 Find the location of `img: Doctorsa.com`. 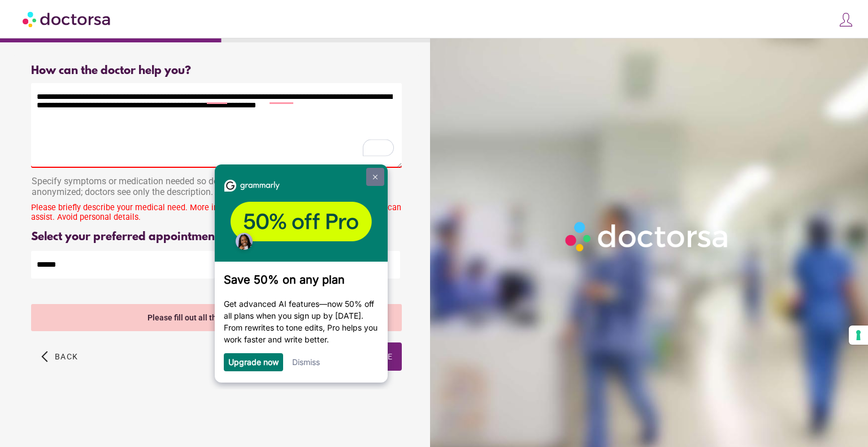

img: Doctorsa.com is located at coordinates (67, 19).